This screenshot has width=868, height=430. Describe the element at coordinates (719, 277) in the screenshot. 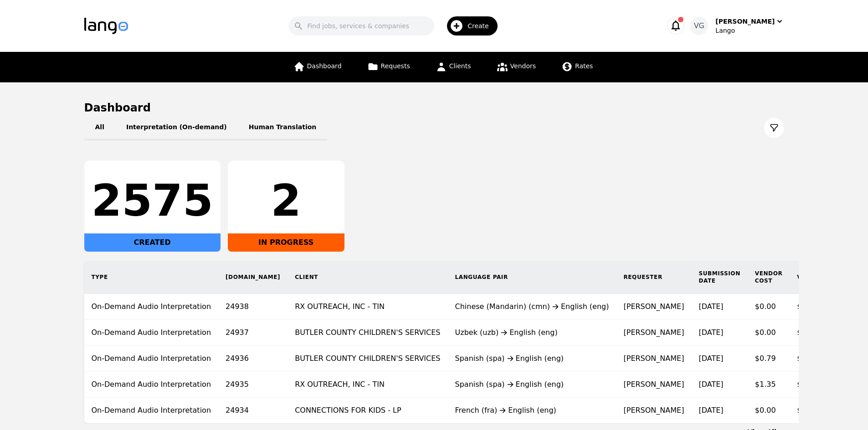

I see `th: Submission Date` at that location.